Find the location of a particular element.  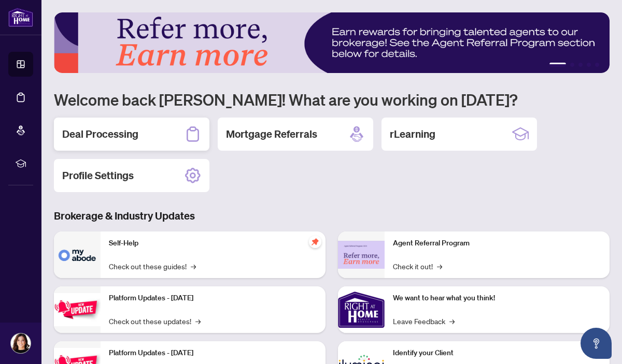

img: Profile Icon is located at coordinates (21, 343).